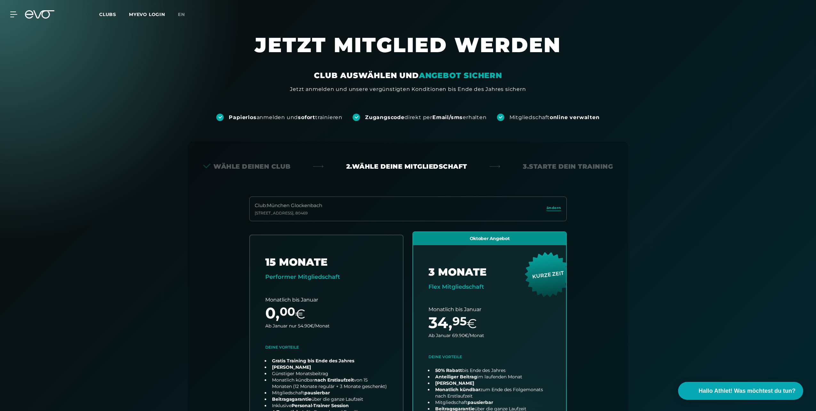 The height and width of the screenshot is (411, 816). What do you see at coordinates (185, 14) in the screenshot?
I see `a: en` at bounding box center [185, 14].